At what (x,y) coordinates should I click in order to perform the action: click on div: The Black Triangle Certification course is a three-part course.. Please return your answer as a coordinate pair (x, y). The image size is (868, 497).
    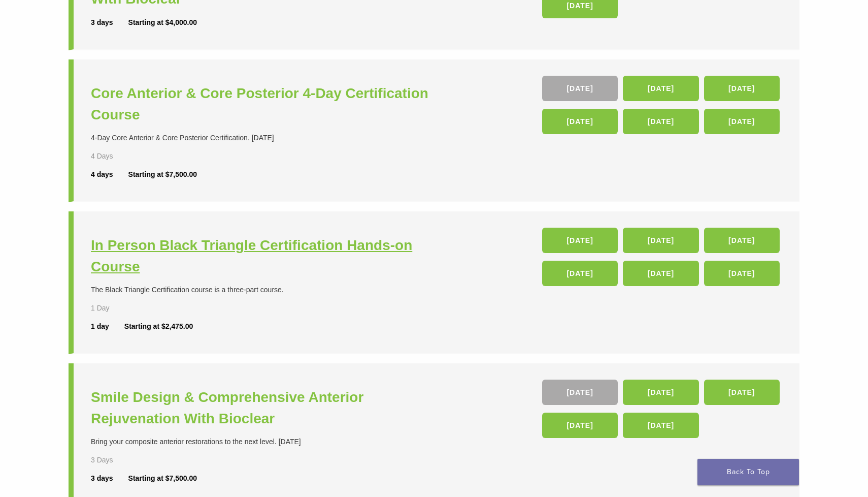
    Looking at the image, I should click on (263, 290).